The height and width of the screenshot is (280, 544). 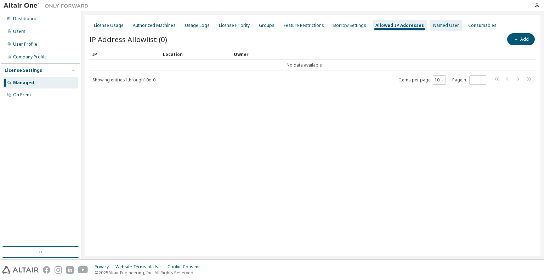 What do you see at coordinates (186, 267) in the screenshot?
I see `div: Cookie Consent` at bounding box center [186, 267].